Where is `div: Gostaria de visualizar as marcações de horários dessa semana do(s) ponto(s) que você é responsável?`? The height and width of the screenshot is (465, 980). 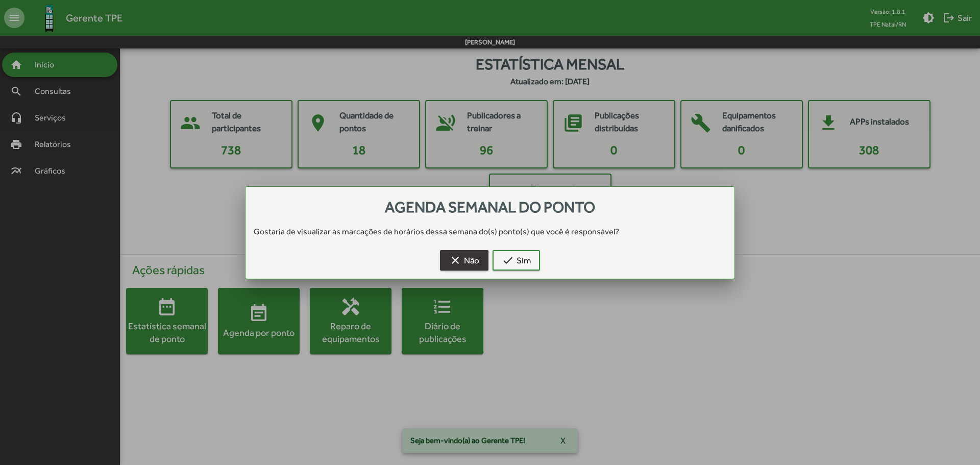 div: Gostaria de visualizar as marcações de horários dessa semana do(s) ponto(s) que você é responsável? is located at coordinates (490, 232).